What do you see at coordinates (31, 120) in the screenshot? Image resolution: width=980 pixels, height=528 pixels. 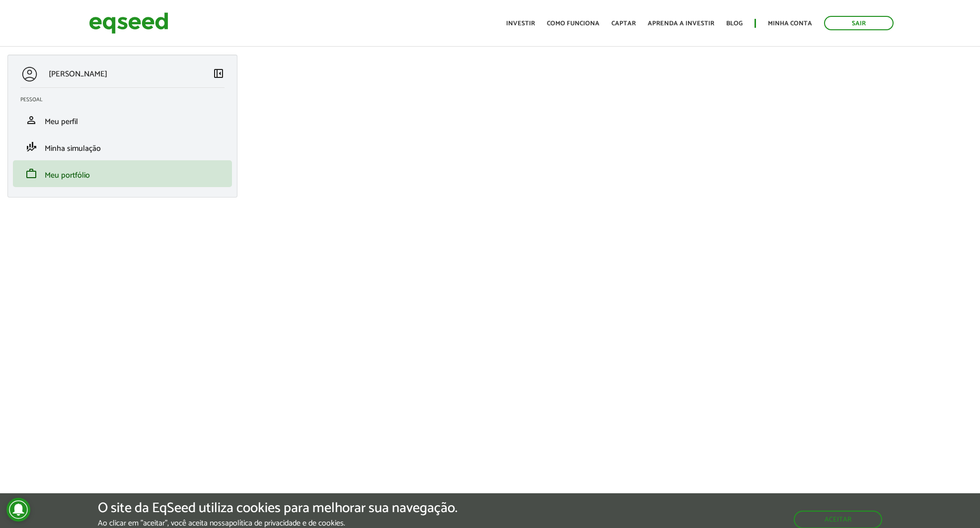 I see `span: person` at bounding box center [31, 120].